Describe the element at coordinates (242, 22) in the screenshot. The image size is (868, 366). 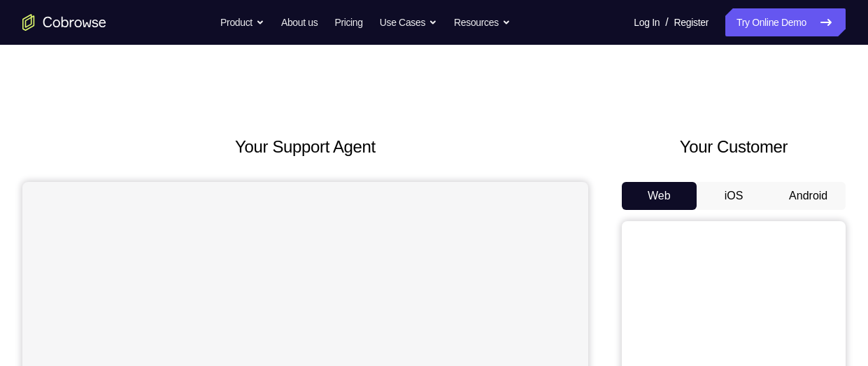
I see `button: Product` at that location.